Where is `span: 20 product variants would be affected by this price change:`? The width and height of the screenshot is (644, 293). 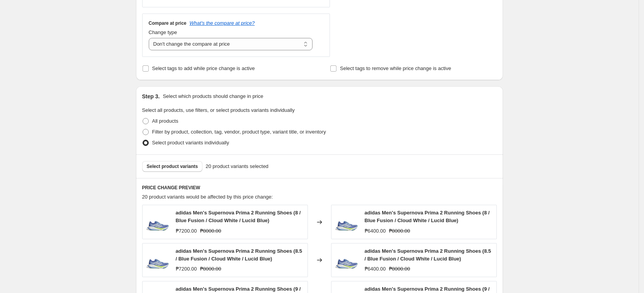 span: 20 product variants would be affected by this price change: is located at coordinates (207, 197).